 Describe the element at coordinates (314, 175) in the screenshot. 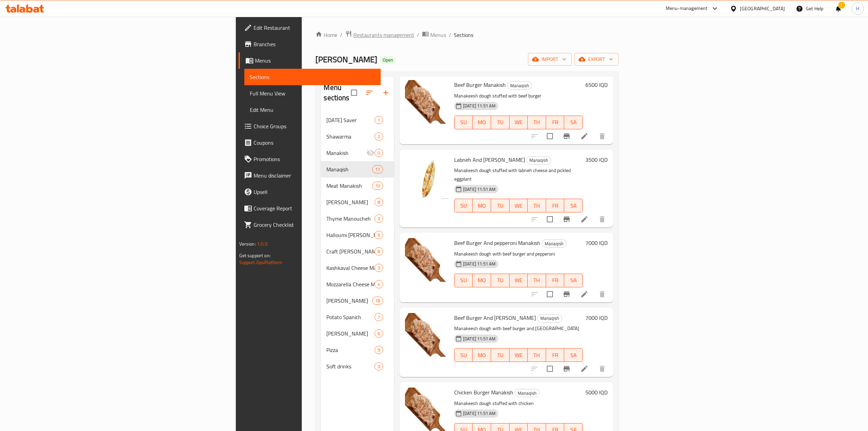

I see `span: Menu disclaimer` at that location.